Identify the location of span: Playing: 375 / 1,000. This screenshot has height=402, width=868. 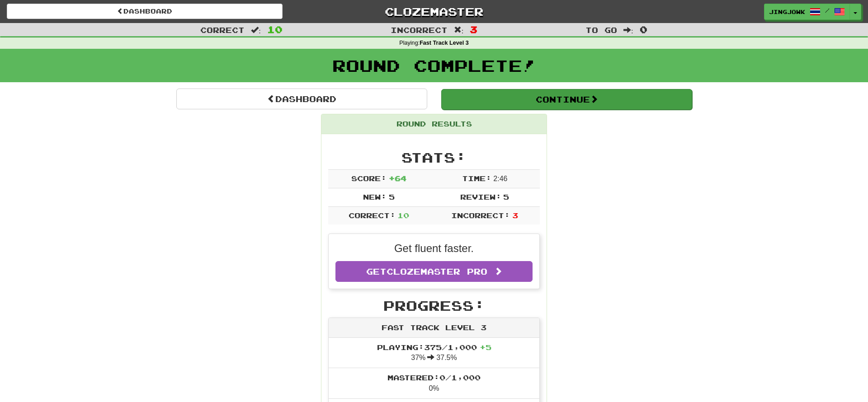
(434, 347).